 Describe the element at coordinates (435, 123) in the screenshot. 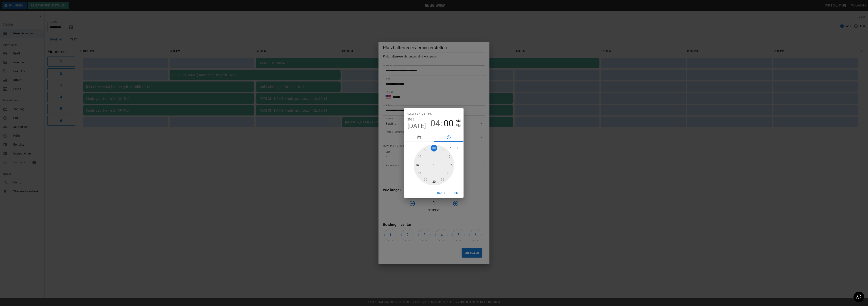

I see `button: 04` at that location.